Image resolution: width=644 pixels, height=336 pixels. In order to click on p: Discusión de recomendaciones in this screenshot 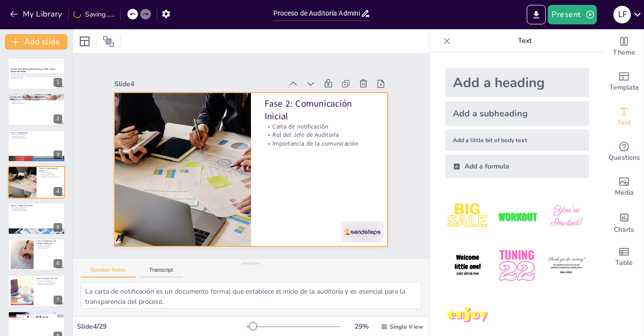, I will do `click(49, 283)`.